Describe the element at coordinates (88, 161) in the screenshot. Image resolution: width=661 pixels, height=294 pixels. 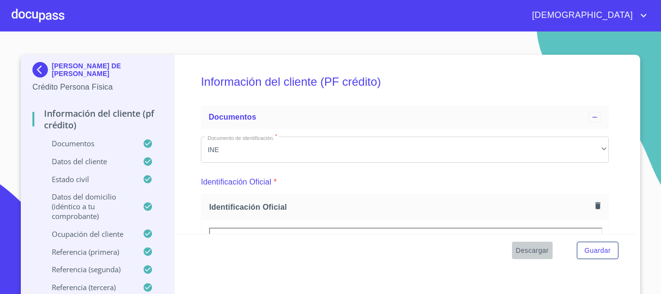
I see `p: Datos del cliente` at that location.